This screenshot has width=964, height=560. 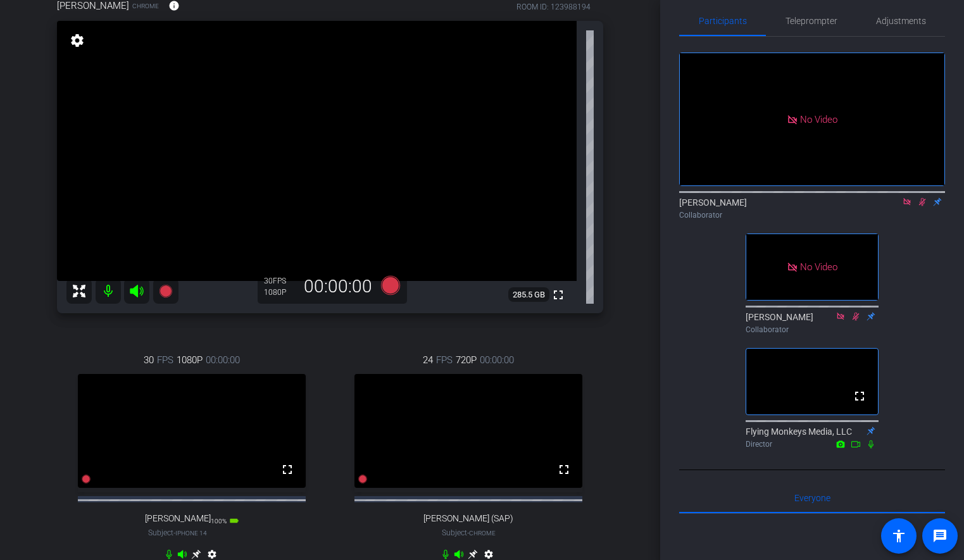 I want to click on span: Adjustments, so click(x=901, y=21).